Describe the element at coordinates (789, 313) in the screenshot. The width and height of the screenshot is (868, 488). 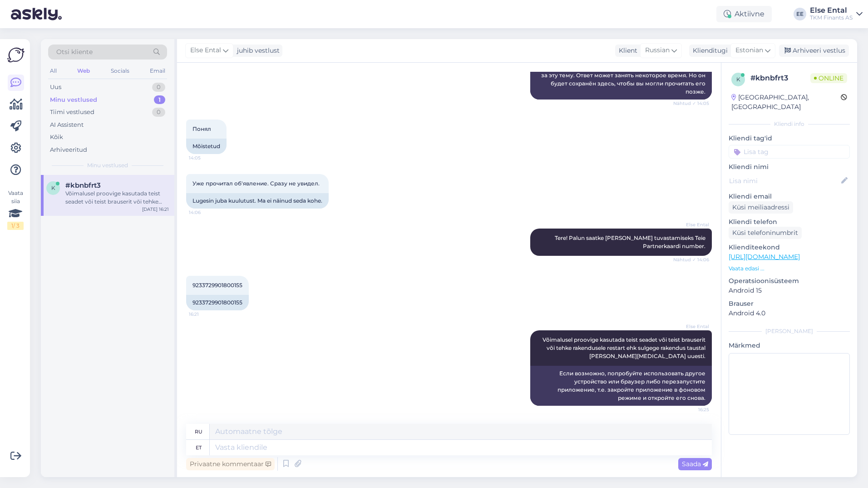
I see `p: Android 4.0` at that location.